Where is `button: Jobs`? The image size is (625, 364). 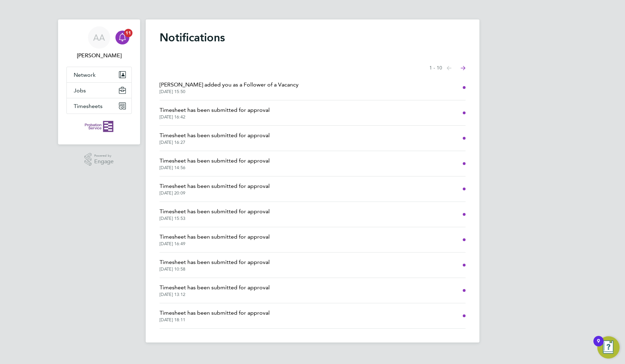 button: Jobs is located at coordinates (99, 91).